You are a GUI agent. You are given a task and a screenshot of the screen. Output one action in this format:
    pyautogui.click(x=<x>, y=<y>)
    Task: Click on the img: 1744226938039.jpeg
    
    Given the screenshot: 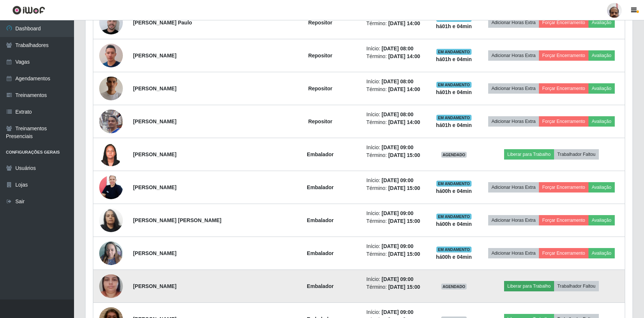 What is the action you would take?
    pyautogui.click(x=111, y=22)
    